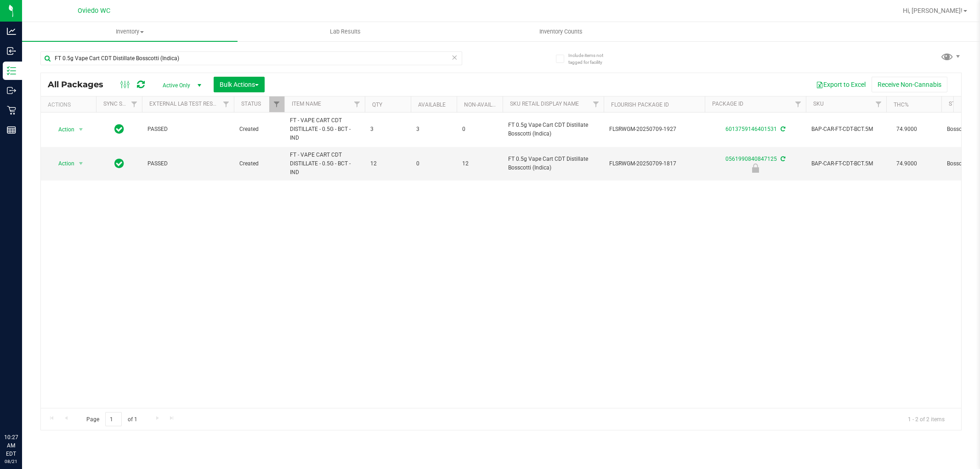  I want to click on inline-svg: Outbound, so click(12, 91).